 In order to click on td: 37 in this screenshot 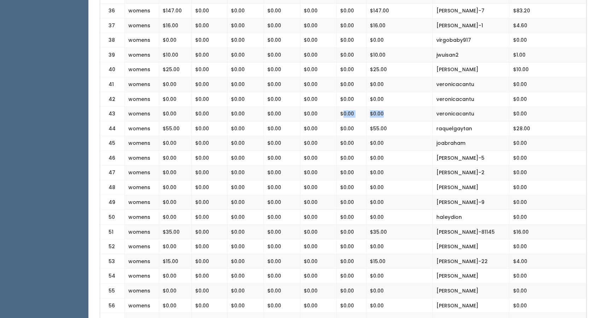, I will do `click(112, 25)`.